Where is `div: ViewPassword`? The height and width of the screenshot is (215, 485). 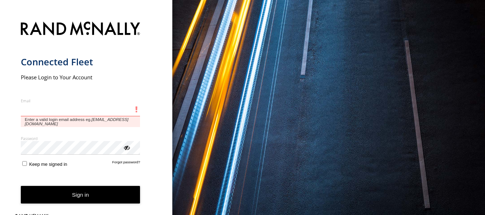
div: ViewPassword is located at coordinates (126, 147).